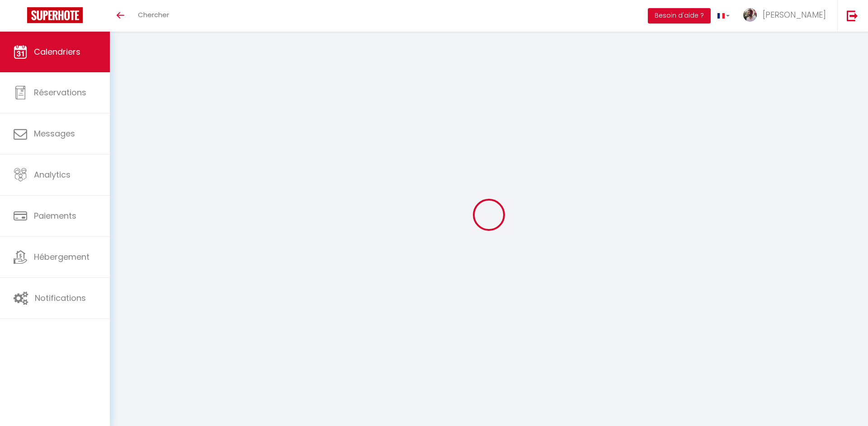 This screenshot has height=426, width=868. Describe the element at coordinates (62, 256) in the screenshot. I see `span: Hébergement` at that location.